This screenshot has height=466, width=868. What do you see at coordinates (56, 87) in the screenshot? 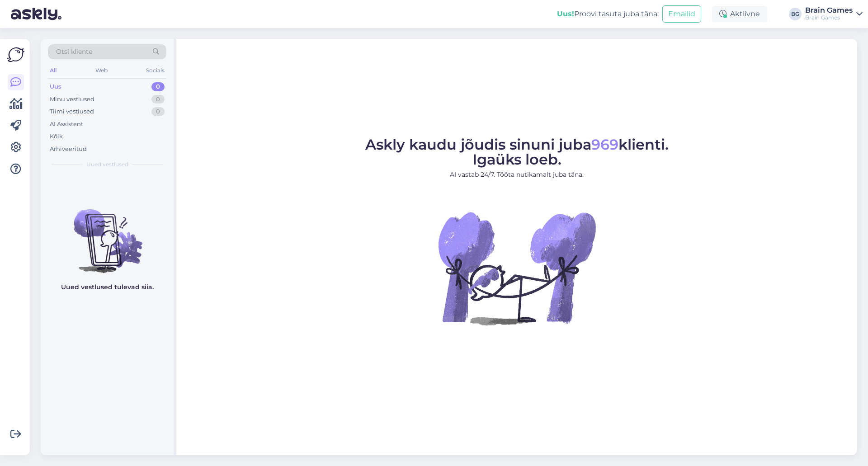
I see `div: Uus` at bounding box center [56, 87].